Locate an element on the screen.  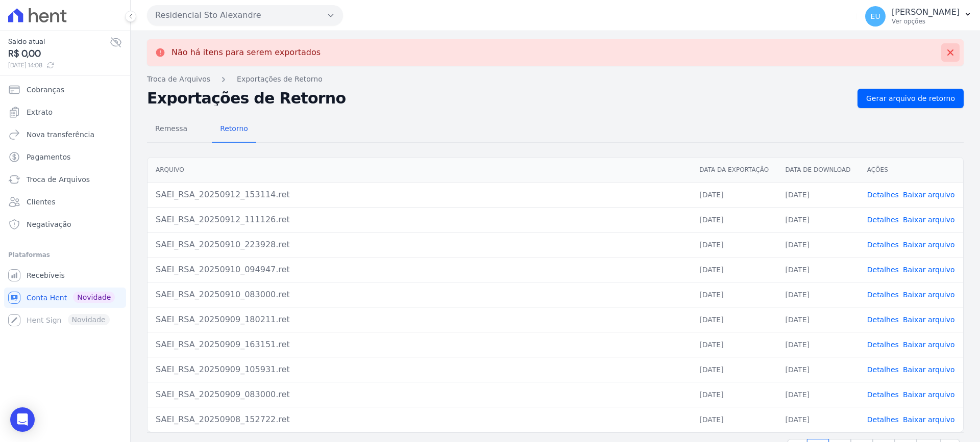
a: Conta Hent Novidade is located at coordinates (64, 298).